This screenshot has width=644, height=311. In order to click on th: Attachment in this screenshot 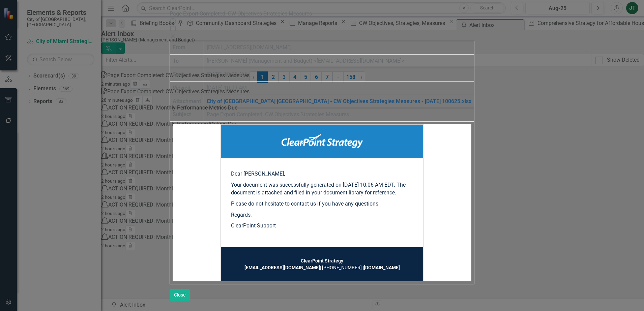, I will do `click(187, 101)`.